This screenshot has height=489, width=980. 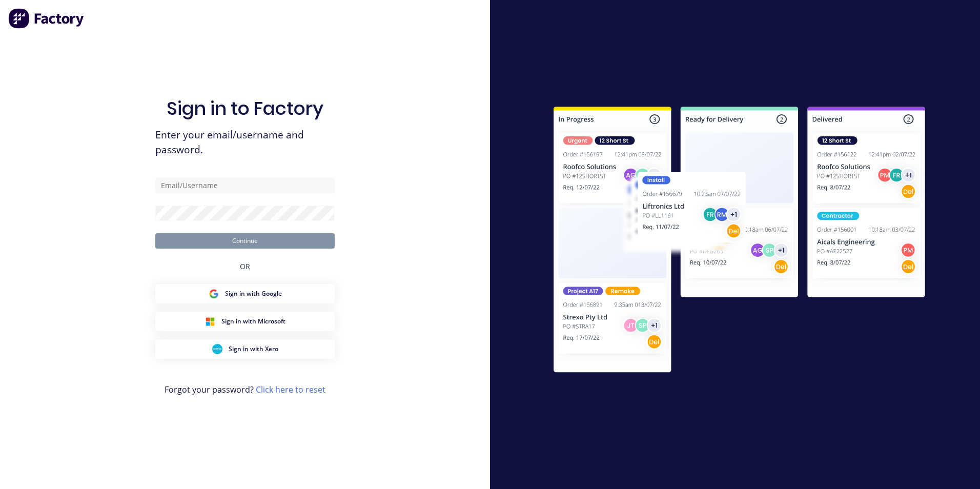 What do you see at coordinates (245, 390) in the screenshot?
I see `span: Forgot your password?` at bounding box center [245, 390].